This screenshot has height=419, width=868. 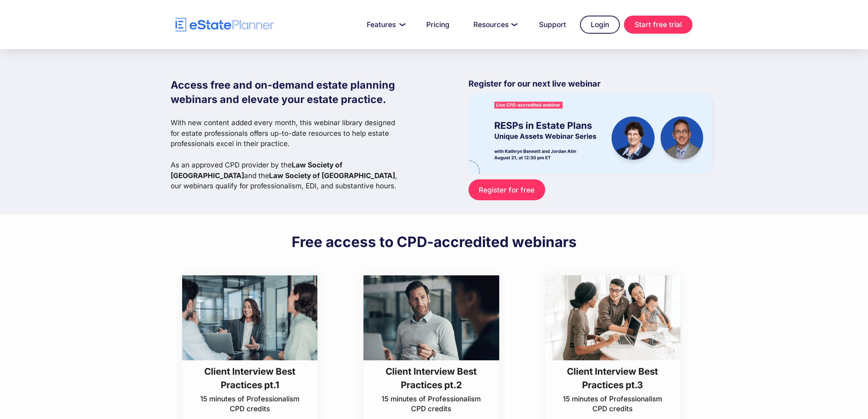 What do you see at coordinates (494, 24) in the screenshot?
I see `a: Resources` at bounding box center [494, 24].